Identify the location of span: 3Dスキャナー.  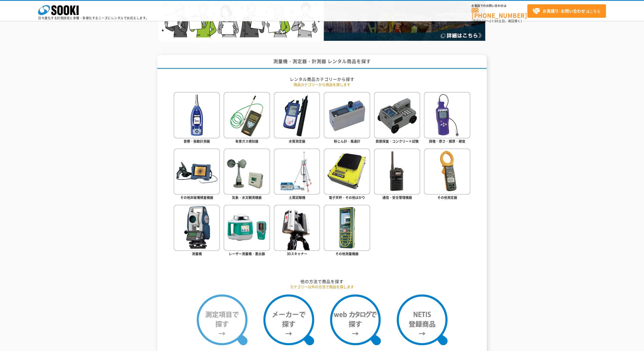
(297, 254).